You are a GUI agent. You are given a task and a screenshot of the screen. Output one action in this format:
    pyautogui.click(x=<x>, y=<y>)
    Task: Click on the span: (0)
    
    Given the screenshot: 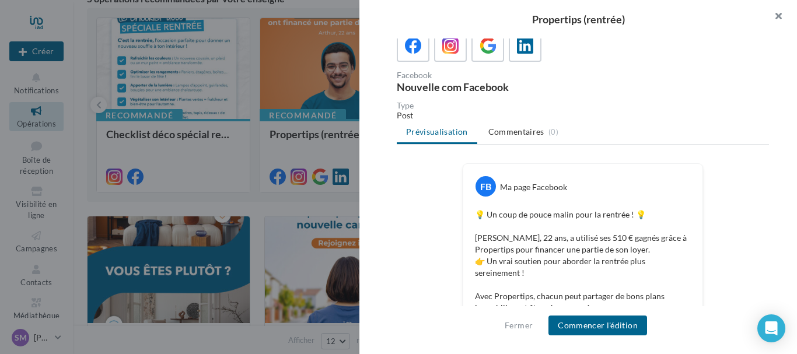 What is the action you would take?
    pyautogui.click(x=553, y=132)
    